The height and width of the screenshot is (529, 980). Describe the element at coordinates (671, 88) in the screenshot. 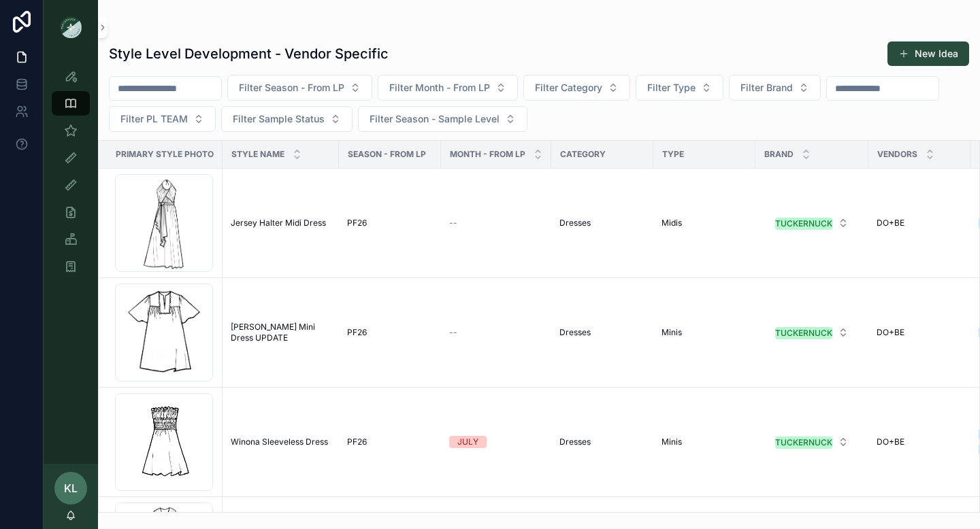

I see `span: Filter Type` at that location.